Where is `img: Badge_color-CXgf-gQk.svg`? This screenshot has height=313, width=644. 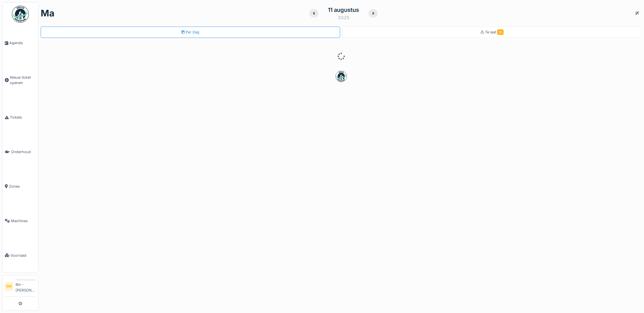 img: Badge_color-CXgf-gQk.svg is located at coordinates (20, 14).